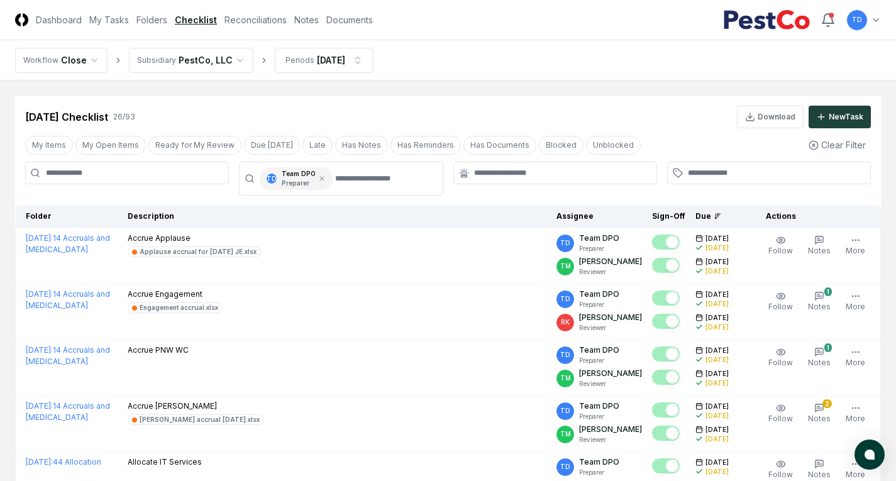 This screenshot has height=481, width=896. I want to click on button: Has Documents, so click(500, 145).